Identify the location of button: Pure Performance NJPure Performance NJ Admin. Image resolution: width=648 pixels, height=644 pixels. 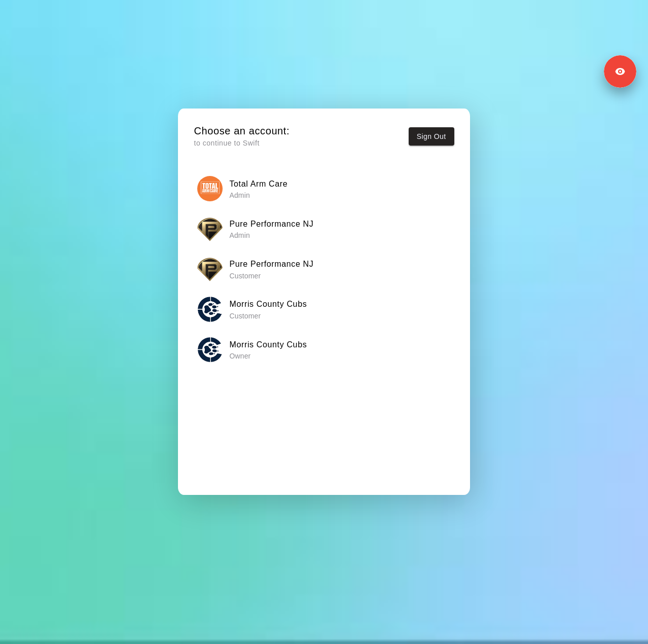
(324, 229).